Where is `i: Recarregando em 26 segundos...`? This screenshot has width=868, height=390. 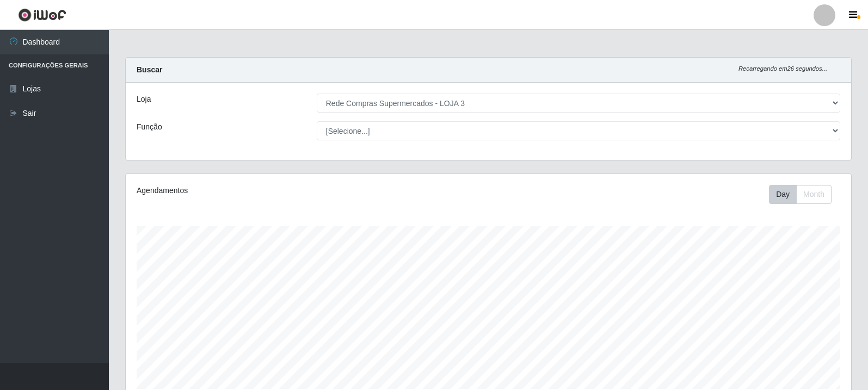 i: Recarregando em 26 segundos... is located at coordinates (783, 68).